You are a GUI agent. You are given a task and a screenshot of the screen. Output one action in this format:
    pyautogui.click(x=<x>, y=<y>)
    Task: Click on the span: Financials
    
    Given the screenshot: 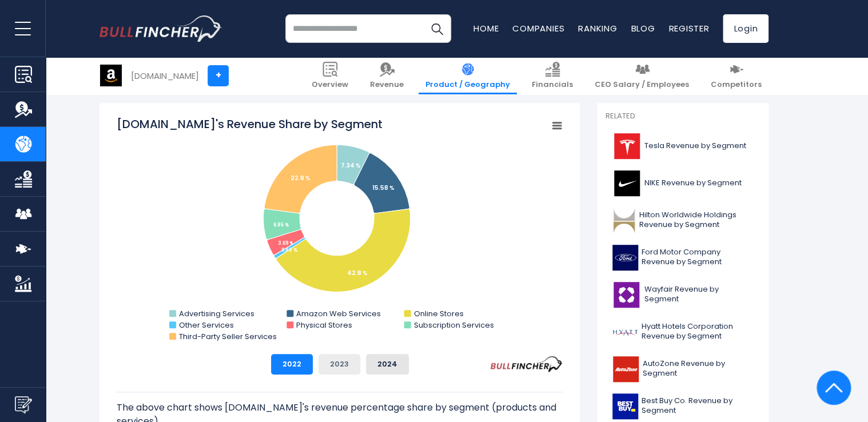 What is the action you would take?
    pyautogui.click(x=553, y=84)
    